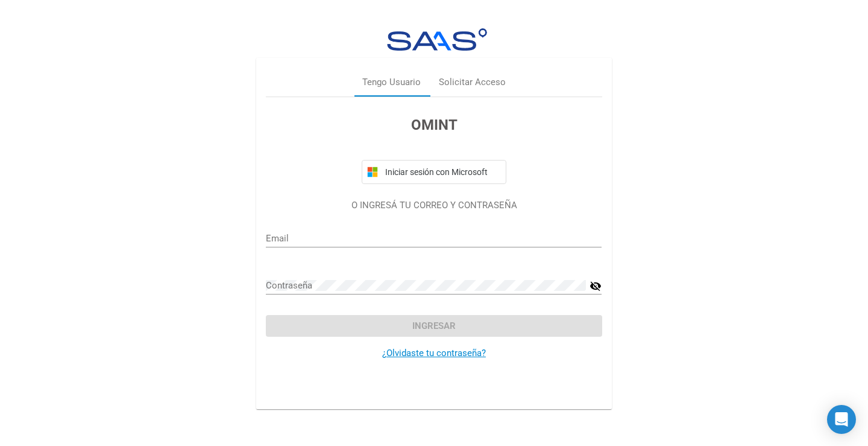 This screenshot has width=868, height=446. Describe the element at coordinates (442, 172) in the screenshot. I see `span: Iniciar sesión con Microsoft` at that location.